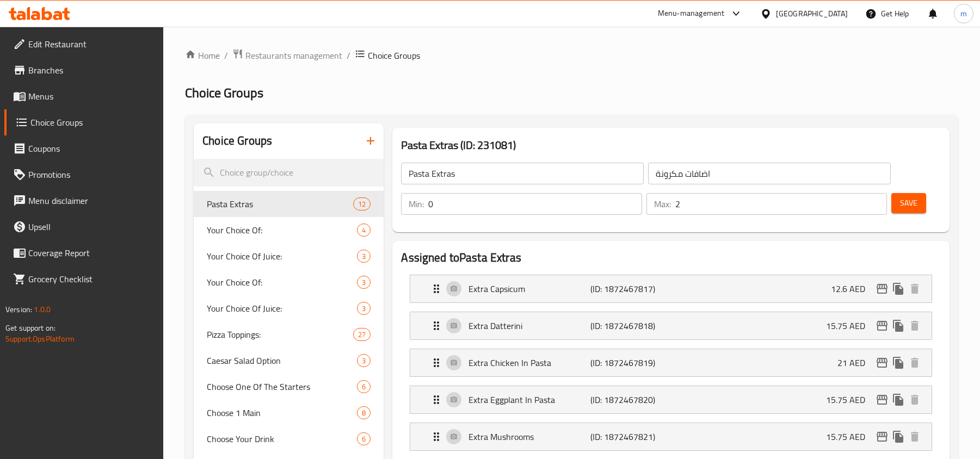 The width and height of the screenshot is (980, 459). Describe the element at coordinates (91, 97) in the screenshot. I see `span: Menus` at that location.